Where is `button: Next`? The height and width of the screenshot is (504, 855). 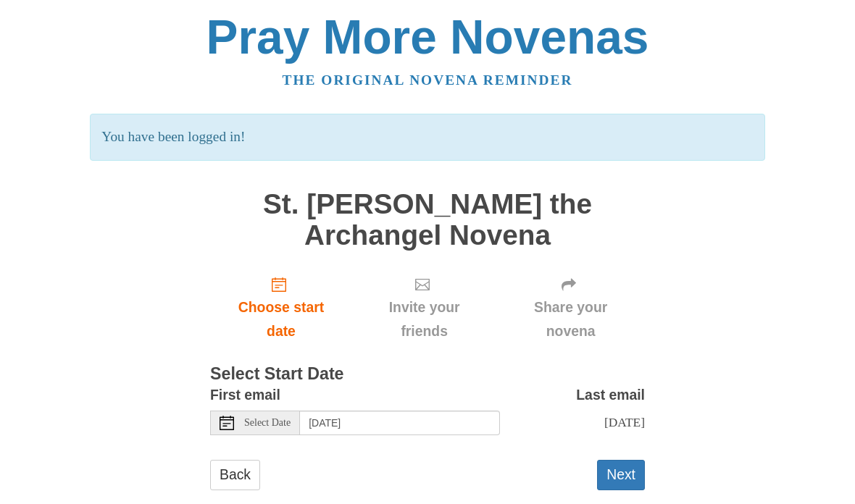 button: Next is located at coordinates (620, 475).